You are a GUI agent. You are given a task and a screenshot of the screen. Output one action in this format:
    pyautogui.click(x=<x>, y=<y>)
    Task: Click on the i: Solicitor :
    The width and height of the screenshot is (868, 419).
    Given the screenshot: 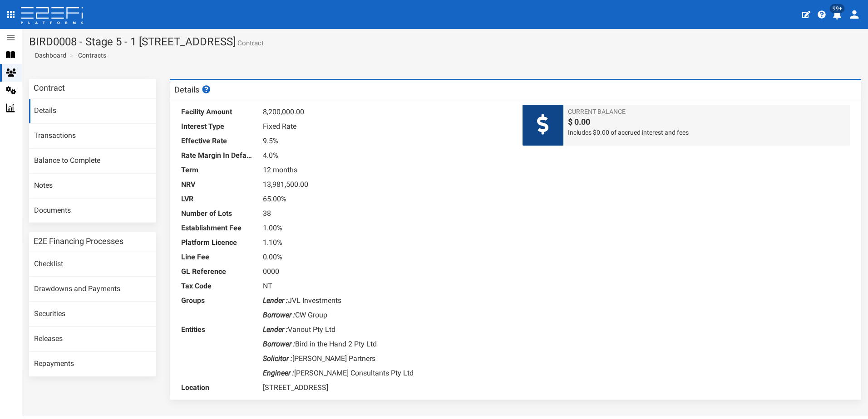 What is the action you would take?
    pyautogui.click(x=277, y=358)
    